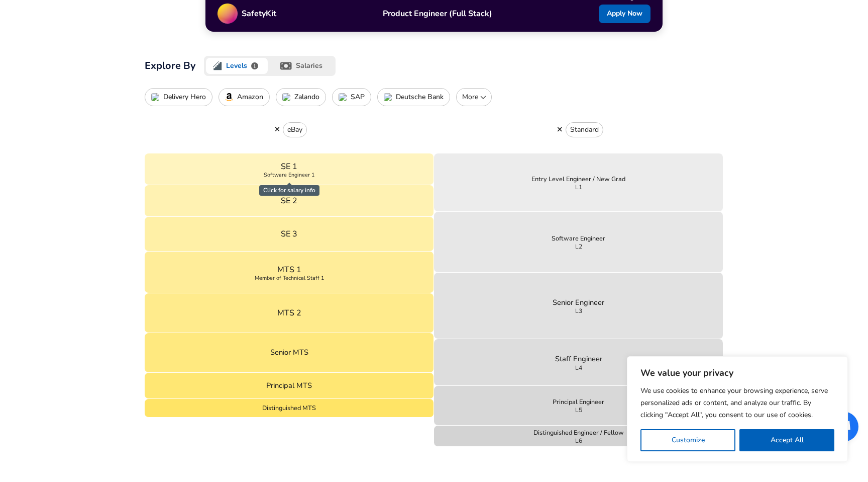 Image resolution: width=868 pixels, height=482 pixels. What do you see at coordinates (184, 97) in the screenshot?
I see `p: Delivery Hero` at bounding box center [184, 97].